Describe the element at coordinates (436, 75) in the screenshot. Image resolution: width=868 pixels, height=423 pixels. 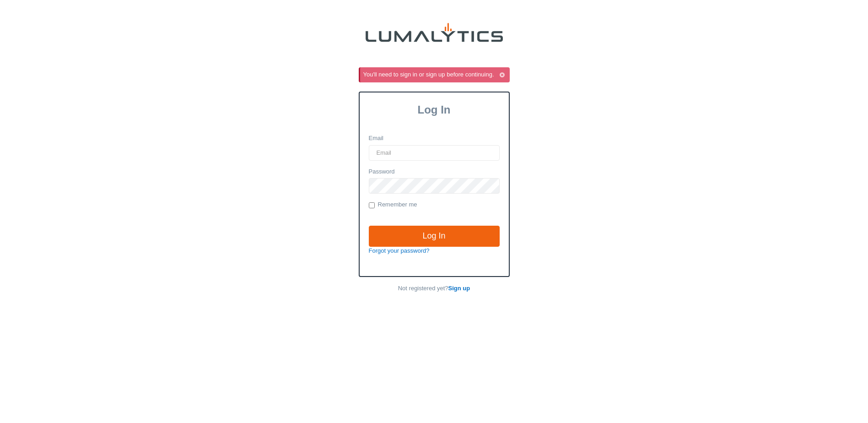
I see `div: You'll need to sign in or sign up before continuing.` at that location.